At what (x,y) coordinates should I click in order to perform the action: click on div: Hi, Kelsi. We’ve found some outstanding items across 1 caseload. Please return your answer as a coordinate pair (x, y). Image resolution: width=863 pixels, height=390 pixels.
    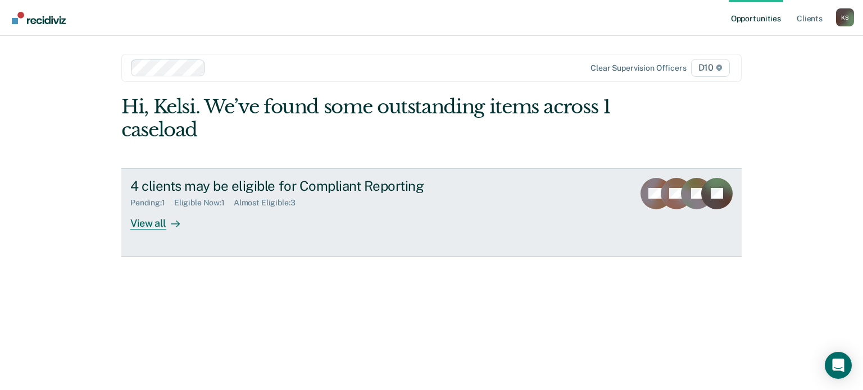
    Looking at the image, I should click on (369, 118).